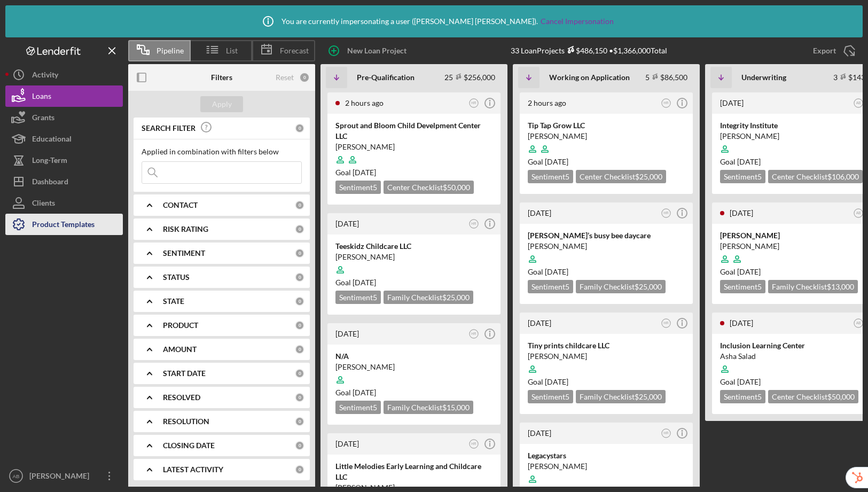 The width and height of the screenshot is (868, 492). I want to click on div: Product Templates, so click(63, 225).